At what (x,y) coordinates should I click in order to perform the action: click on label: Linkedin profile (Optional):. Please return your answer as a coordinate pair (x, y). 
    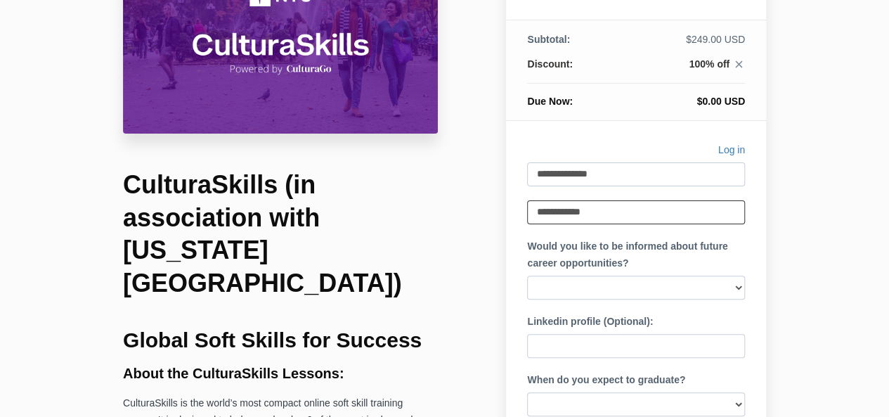
    Looking at the image, I should click on (590, 322).